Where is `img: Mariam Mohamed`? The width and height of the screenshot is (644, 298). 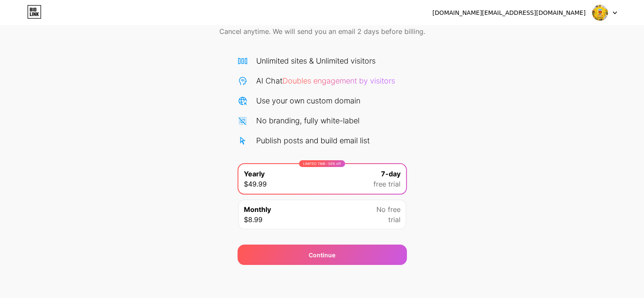
img: Mariam Mohamed is located at coordinates (600, 13).